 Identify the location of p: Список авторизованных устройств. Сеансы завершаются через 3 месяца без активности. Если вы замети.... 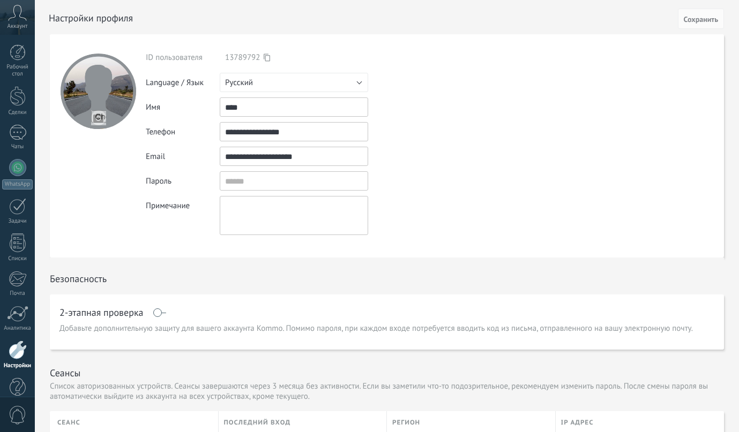
(387, 392).